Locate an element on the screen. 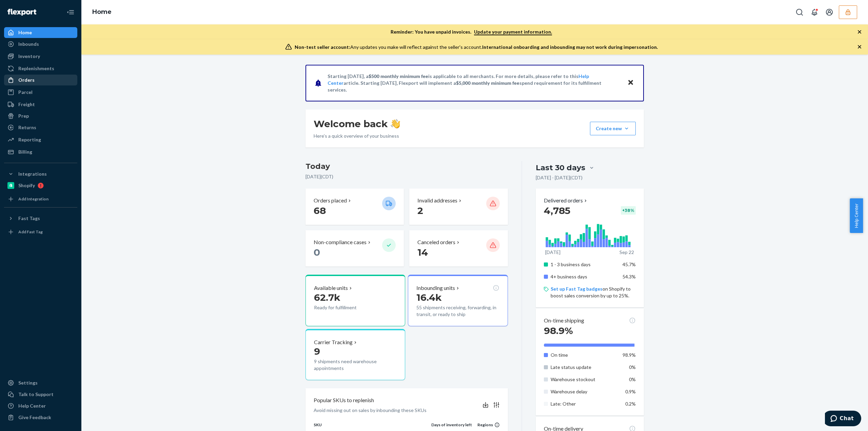 The image size is (868, 431). div: Freight is located at coordinates (26, 104).